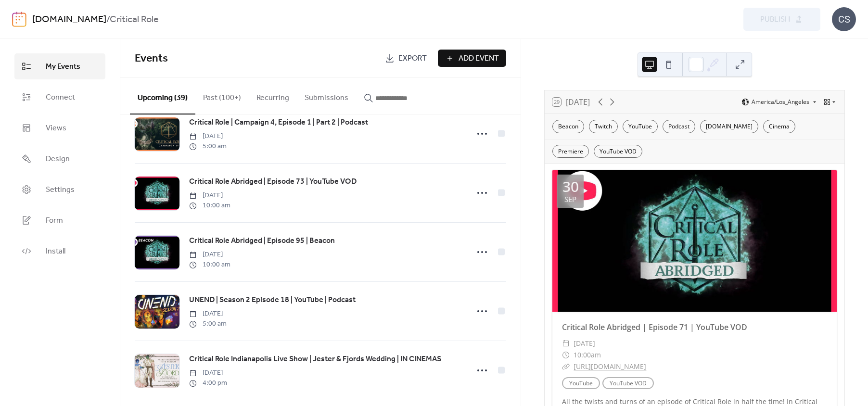 This screenshot has height=406, width=868. I want to click on span: Design, so click(58, 160).